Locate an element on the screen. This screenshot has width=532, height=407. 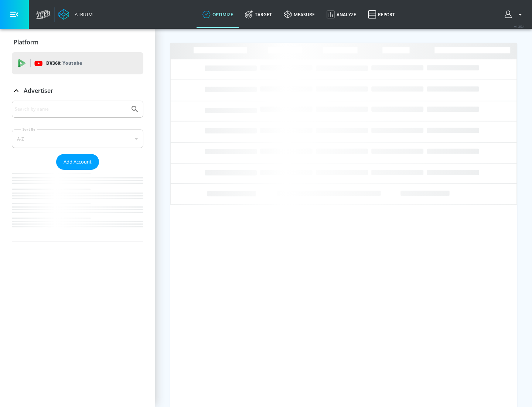
div: Platform is located at coordinates (77, 42).